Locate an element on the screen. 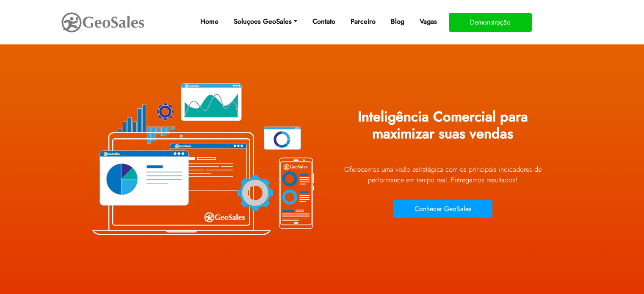 This screenshot has width=644, height=294. a: Soluçoes GeoSales is located at coordinates (265, 22).